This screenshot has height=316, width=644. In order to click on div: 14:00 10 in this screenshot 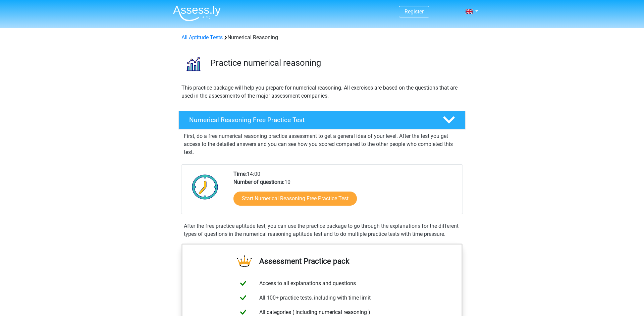, I will do `click(345, 192)`.